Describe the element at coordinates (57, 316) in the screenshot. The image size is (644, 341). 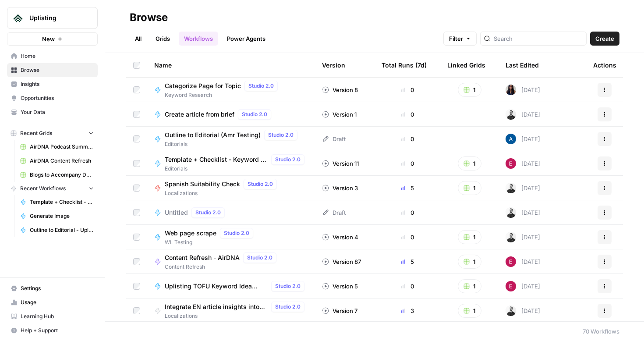
I see `span: Learning Hub` at that location.